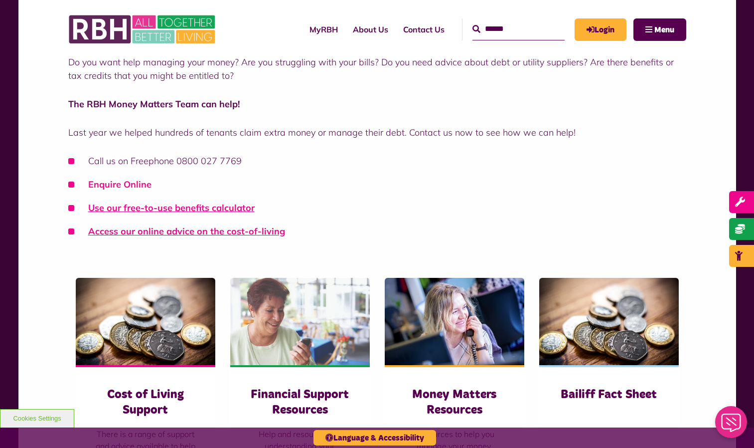 Image resolution: width=754 pixels, height=448 pixels. What do you see at coordinates (171, 207) in the screenshot?
I see `a: Use our free-to-use benefits calculator - open in a new tab` at bounding box center [171, 207].